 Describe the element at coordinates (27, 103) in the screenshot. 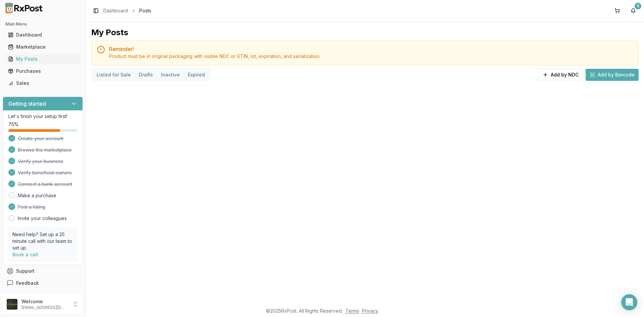

I see `h3: Getting started` at that location.